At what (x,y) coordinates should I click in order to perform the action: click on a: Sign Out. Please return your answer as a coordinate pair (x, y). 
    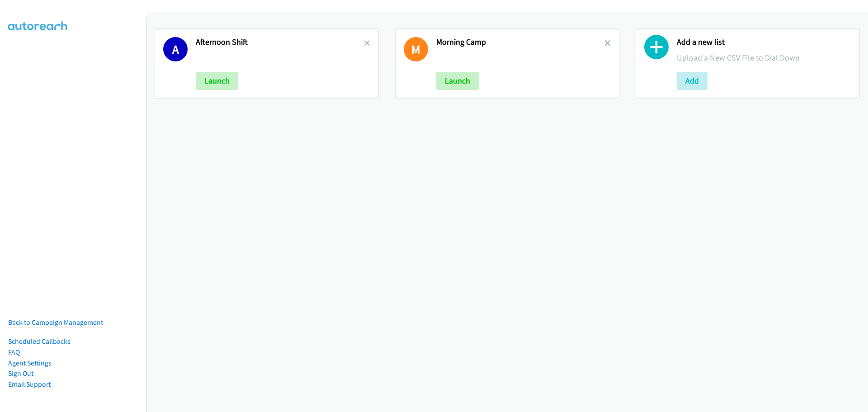
    Looking at the image, I should click on (21, 373).